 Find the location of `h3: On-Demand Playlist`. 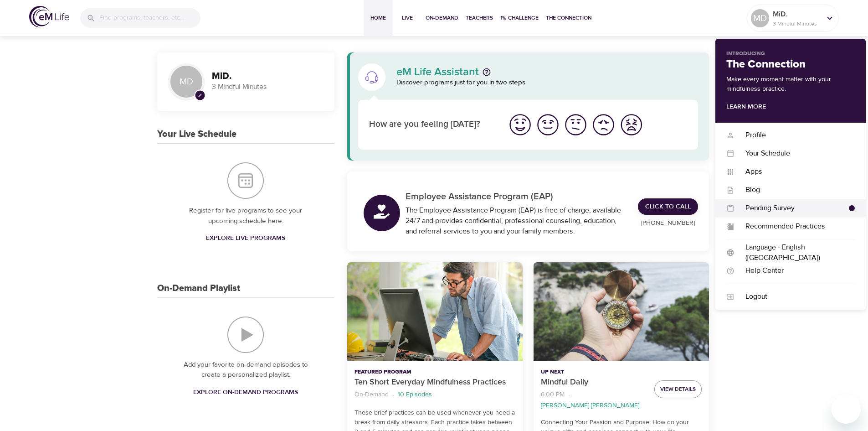

h3: On-Demand Playlist is located at coordinates (198, 288).